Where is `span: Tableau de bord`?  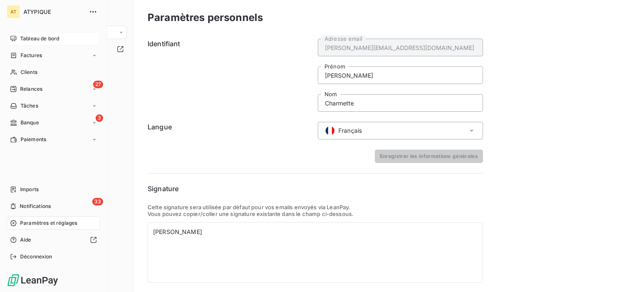
span: Tableau de bord is located at coordinates (39, 39).